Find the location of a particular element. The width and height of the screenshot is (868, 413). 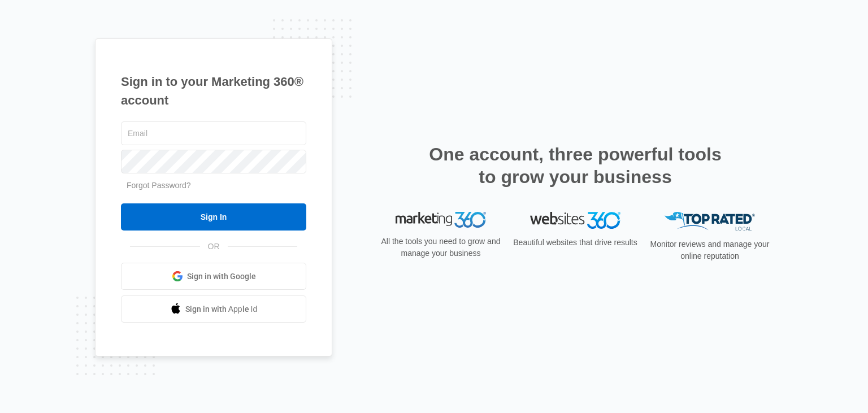

span: OR is located at coordinates (214, 246).